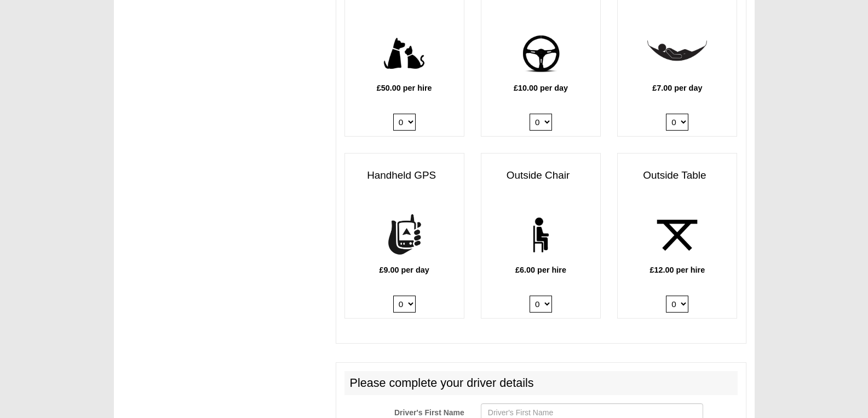 The height and width of the screenshot is (418, 868). I want to click on label: Driver's First Name, so click(404, 410).